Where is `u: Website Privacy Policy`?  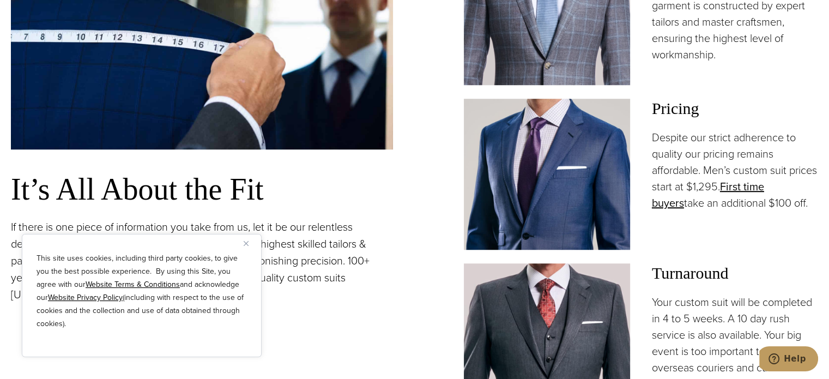
u: Website Privacy Policy is located at coordinates (85, 297).